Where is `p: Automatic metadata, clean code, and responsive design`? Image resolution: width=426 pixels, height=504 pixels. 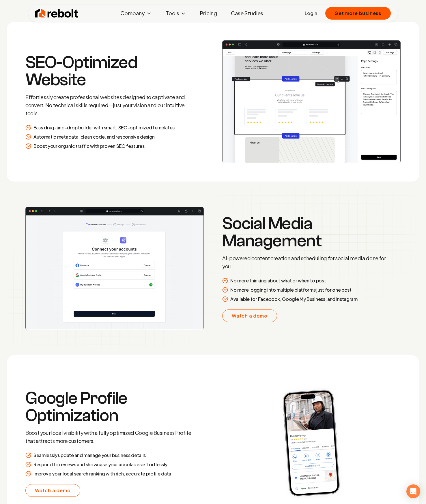
p: Automatic metadata, clean code, and responsive design is located at coordinates (94, 137).